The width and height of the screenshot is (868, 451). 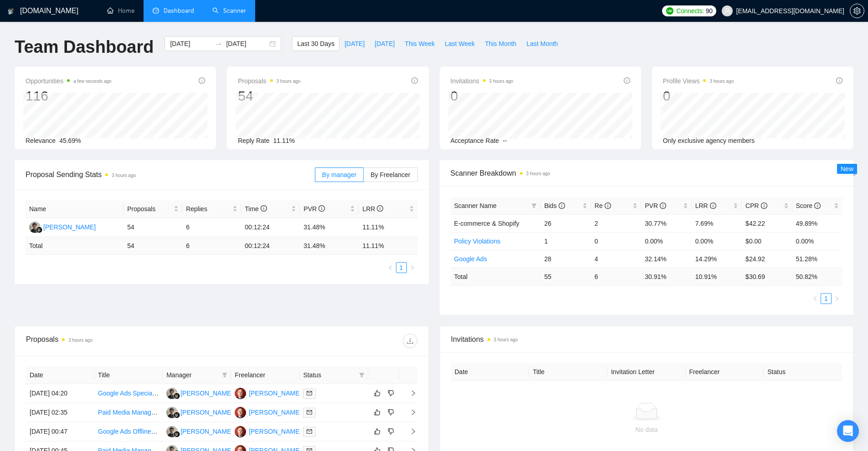 What do you see at coordinates (420, 43) in the screenshot?
I see `button: This Week` at bounding box center [420, 43].